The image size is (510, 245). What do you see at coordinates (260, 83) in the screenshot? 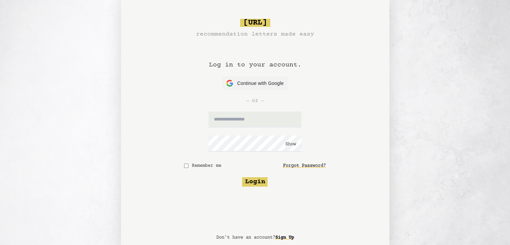
I see `span: Continue with Google` at bounding box center [260, 83].